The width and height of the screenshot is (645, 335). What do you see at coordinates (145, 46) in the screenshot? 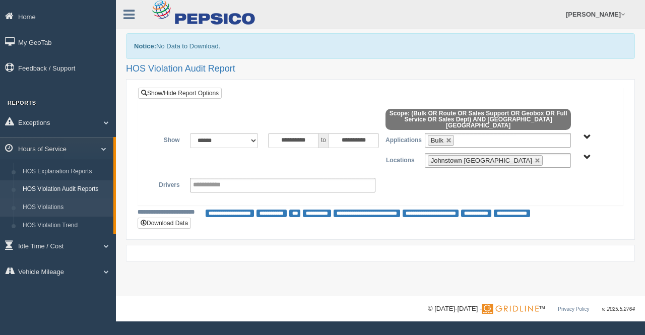
I see `b: Notice:` at bounding box center [145, 46].